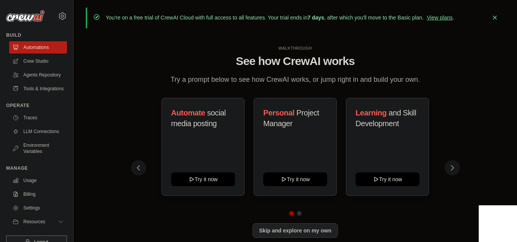 Image resolution: width=517 pixels, height=242 pixels. What do you see at coordinates (36, 35) in the screenshot?
I see `div: Build` at bounding box center [36, 35].